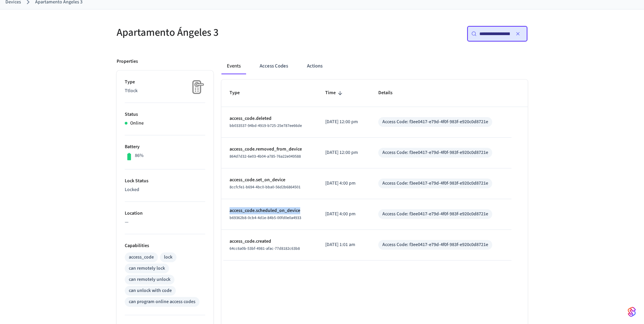 Image resolution: width=644 pixels, height=324 pixels. What do you see at coordinates (139, 156) in the screenshot?
I see `p: 86%` at bounding box center [139, 156].